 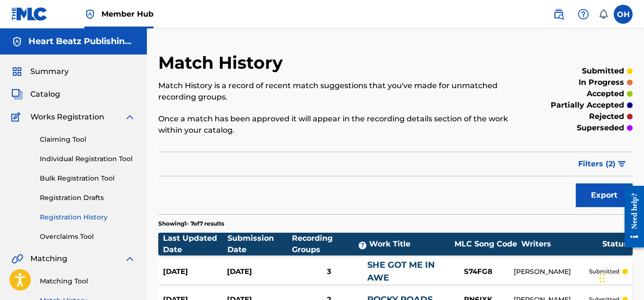 I want to click on a: SummarySummary, so click(x=40, y=72).